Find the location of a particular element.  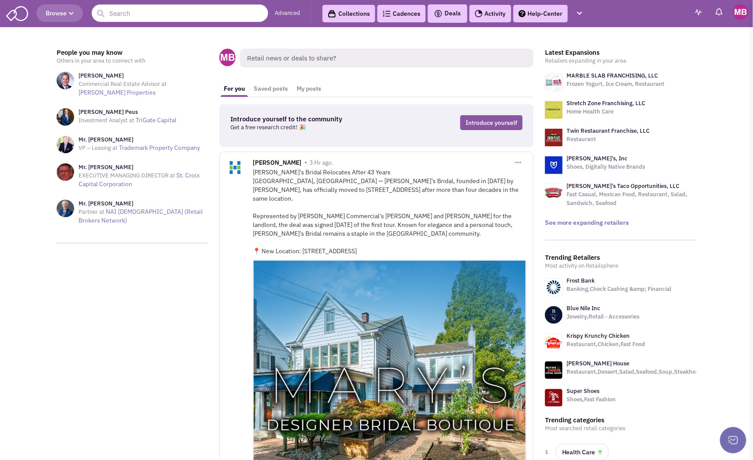

a: Collections is located at coordinates (349, 14).